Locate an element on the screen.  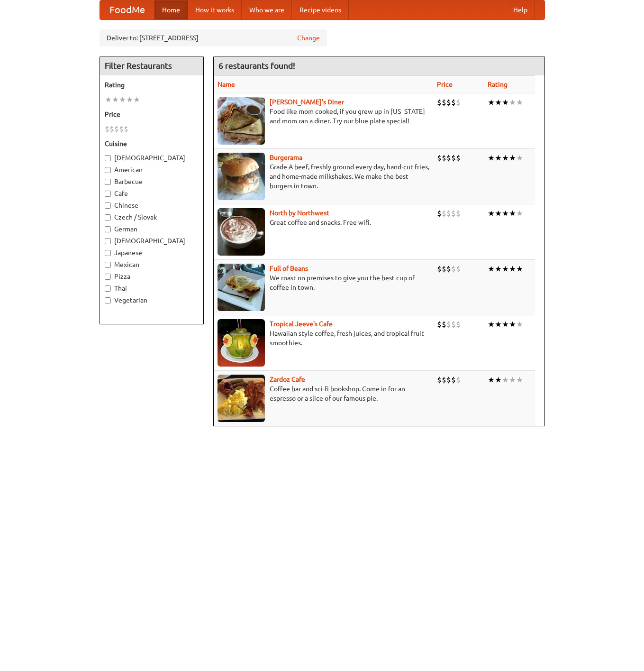
h5: Cuisine is located at coordinates (152, 143).